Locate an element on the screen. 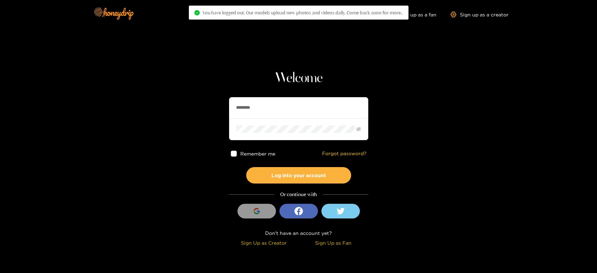  span: eye-invisible is located at coordinates (359, 129).